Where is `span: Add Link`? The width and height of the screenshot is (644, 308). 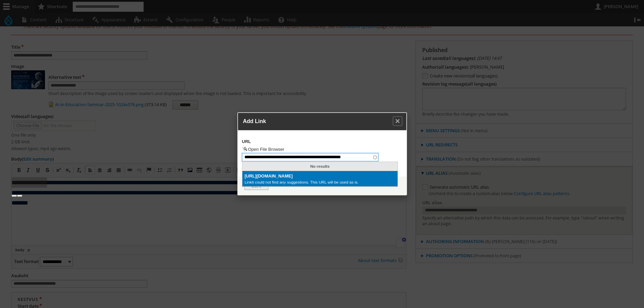 span: Add Link is located at coordinates (255, 121).